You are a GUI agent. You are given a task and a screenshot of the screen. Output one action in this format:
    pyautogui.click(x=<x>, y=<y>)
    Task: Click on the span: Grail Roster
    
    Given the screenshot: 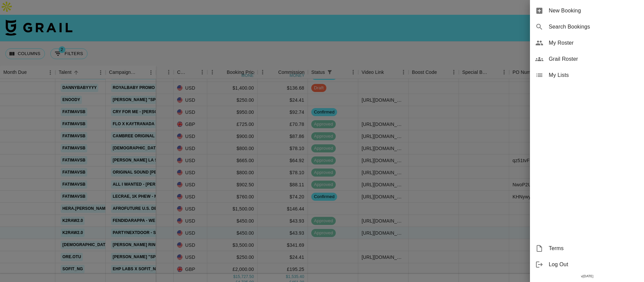 What is the action you would take?
    pyautogui.click(x=594, y=59)
    